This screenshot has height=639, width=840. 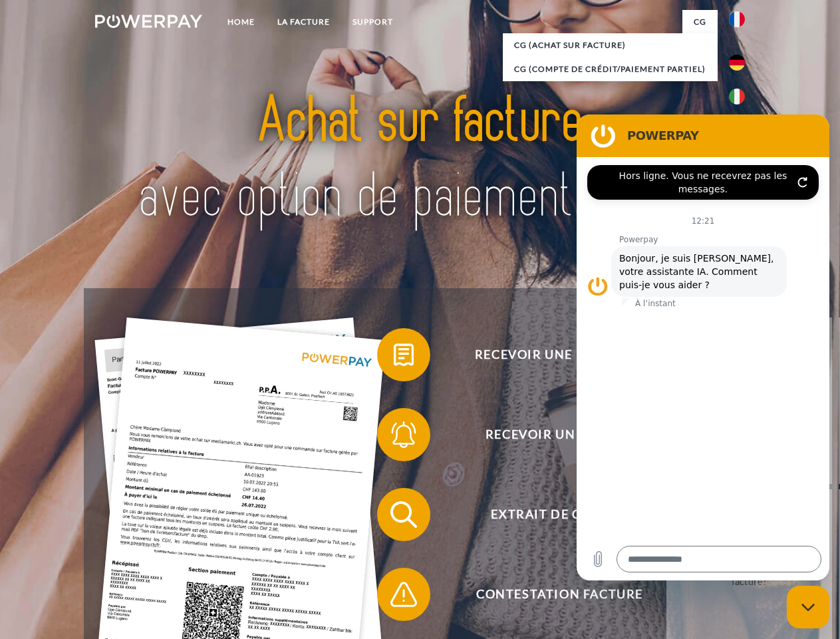 I want to click on img: logo-powerpay-white.svg, so click(x=148, y=21).